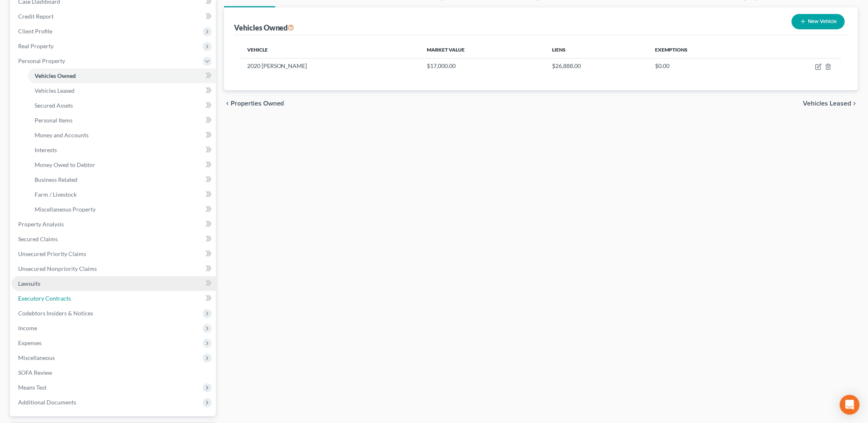 The image size is (868, 423). I want to click on span: Personal Property, so click(42, 61).